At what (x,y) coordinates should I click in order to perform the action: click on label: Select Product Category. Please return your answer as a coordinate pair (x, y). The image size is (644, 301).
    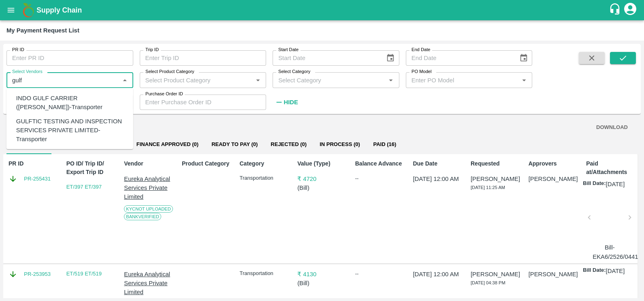
    Looking at the image, I should click on (170, 72).